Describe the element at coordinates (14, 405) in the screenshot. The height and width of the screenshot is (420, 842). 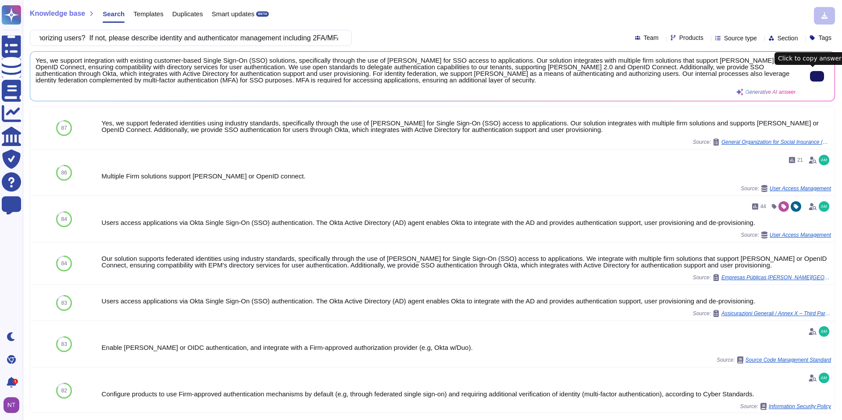
I see `button: user` at that location.